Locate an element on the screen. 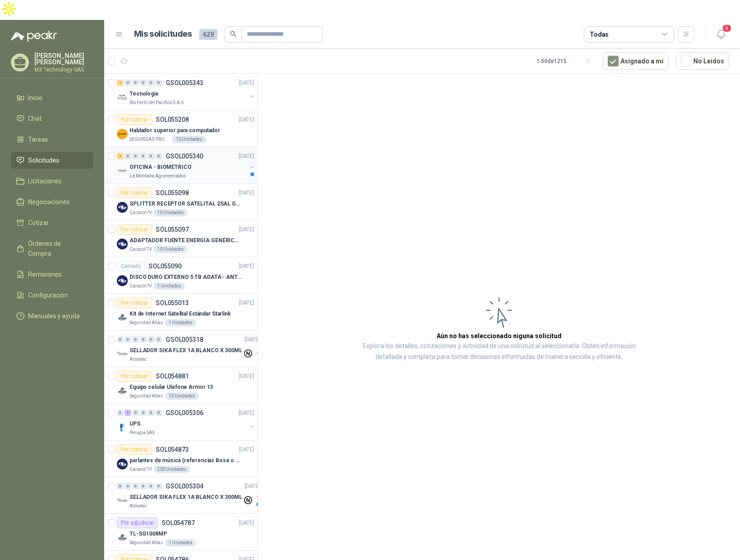 Image resolution: width=740 pixels, height=560 pixels. div: 1 - 50 de 1215 is located at coordinates (566, 61).